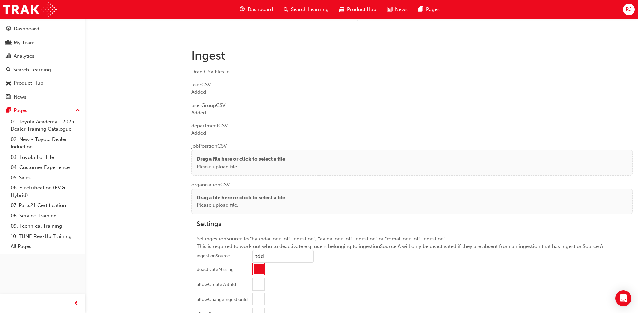 Image resolution: width=638 pixels, height=313 pixels. Describe the element at coordinates (20, 110) in the screenshot. I see `div: Pages` at that location.